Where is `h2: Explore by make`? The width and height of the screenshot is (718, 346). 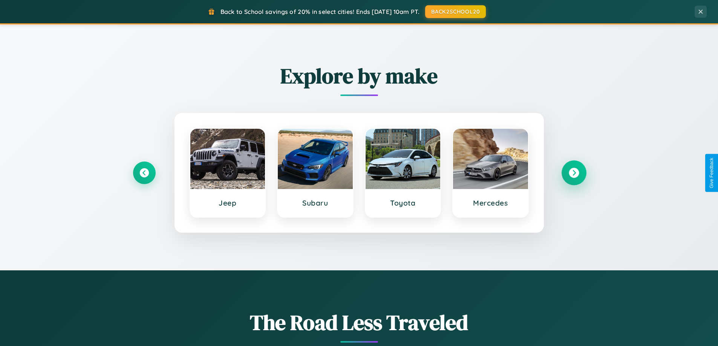
h2: Explore by make is located at coordinates (359, 76).